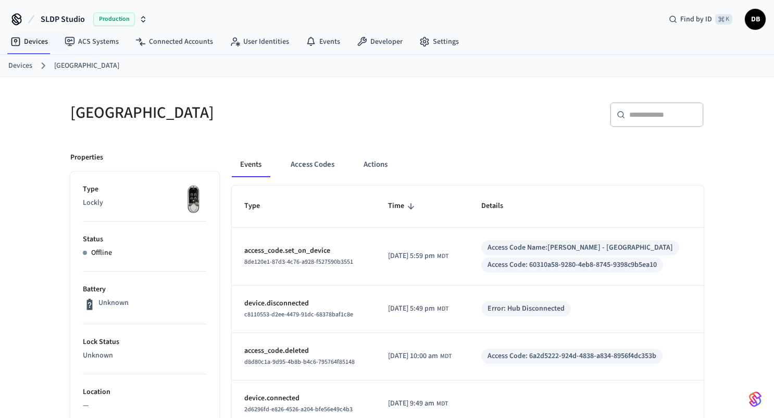 The image size is (774, 418). What do you see at coordinates (259, 42) in the screenshot?
I see `a: User Identities` at bounding box center [259, 42].